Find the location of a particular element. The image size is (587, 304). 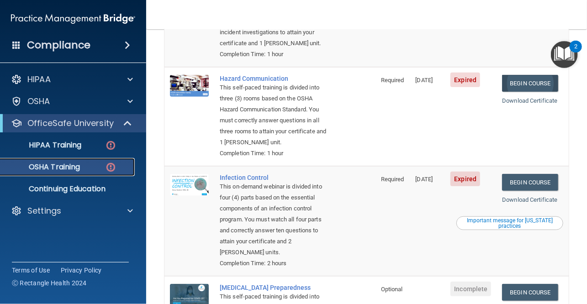

span: Optional is located at coordinates (392, 289).